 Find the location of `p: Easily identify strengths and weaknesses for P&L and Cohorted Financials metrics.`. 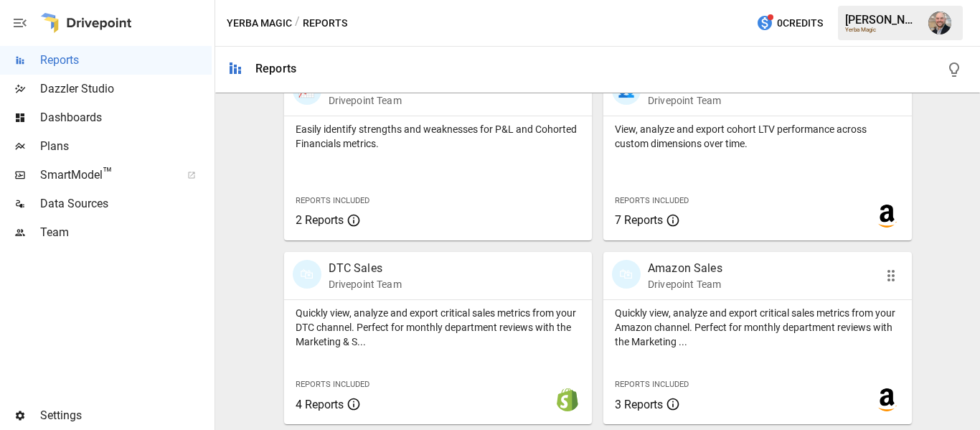

p: Easily identify strengths and weaknesses for P&L and Cohorted Financials metrics. is located at coordinates (439, 136).